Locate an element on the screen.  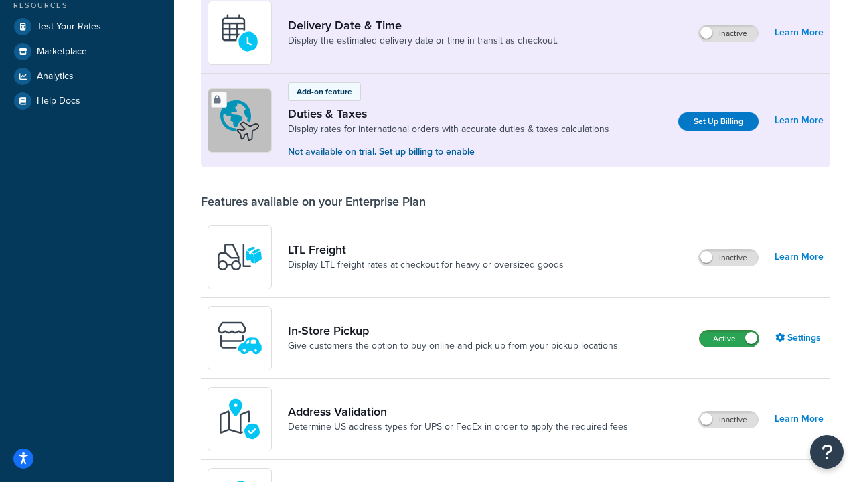
a: Test Your Rates is located at coordinates (87, 27).